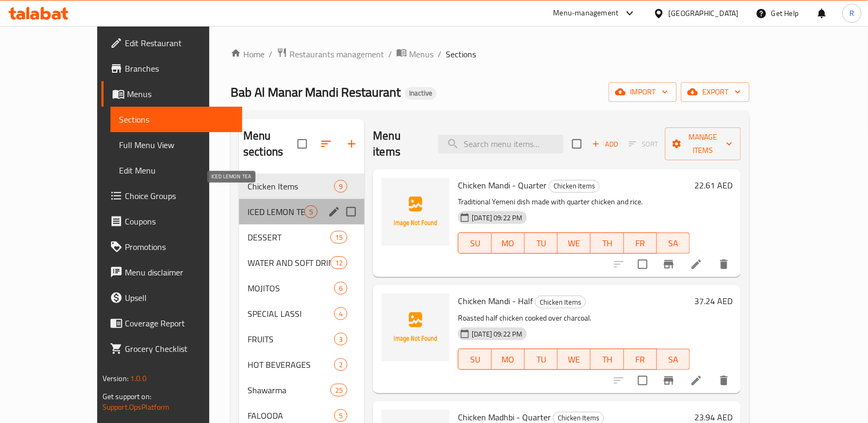 This screenshot has height=423, width=868. I want to click on span: Shawarma, so click(289, 390).